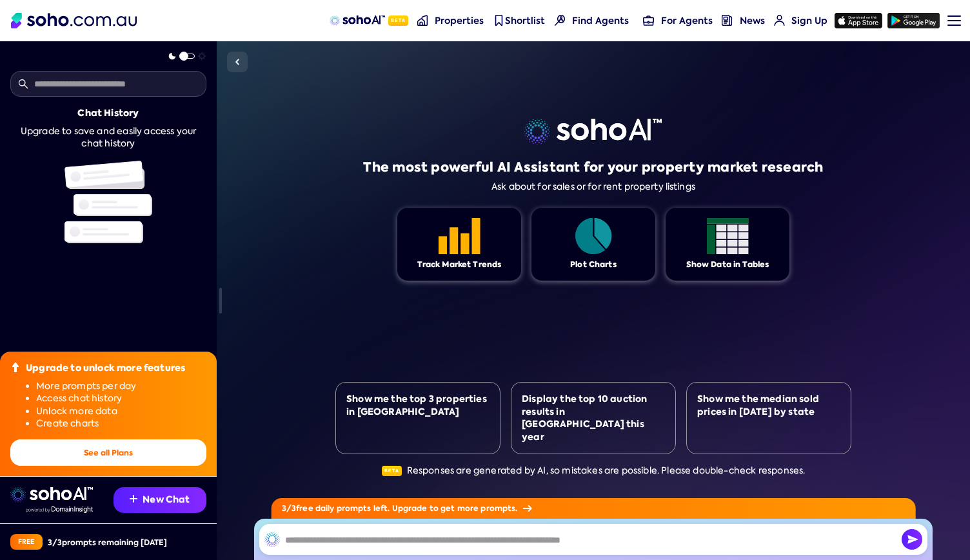  What do you see at coordinates (593, 471) in the screenshot?
I see `div: Responses are generated by AI, so mistakes are possible. Please double-check responses.` at bounding box center [593, 471].